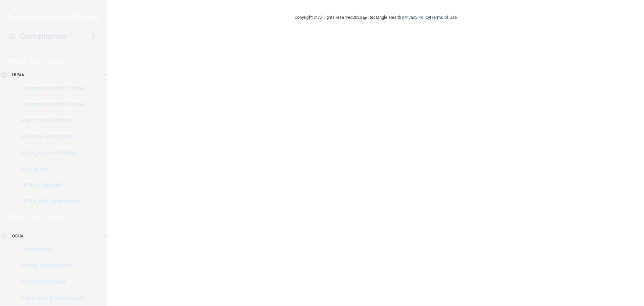 The image size is (644, 306). I want to click on p: Emergency Planning, so click(50, 153).